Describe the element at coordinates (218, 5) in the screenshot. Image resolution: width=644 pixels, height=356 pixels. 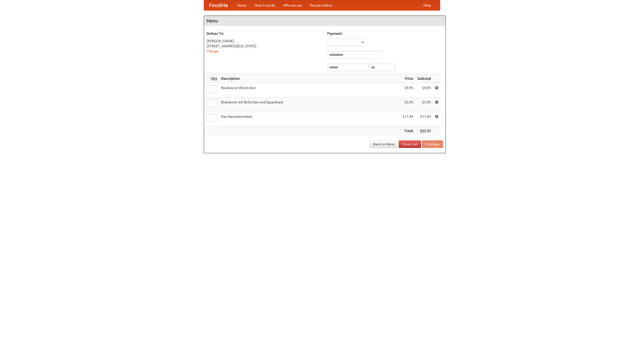
I see `a: FoodMe` at that location.